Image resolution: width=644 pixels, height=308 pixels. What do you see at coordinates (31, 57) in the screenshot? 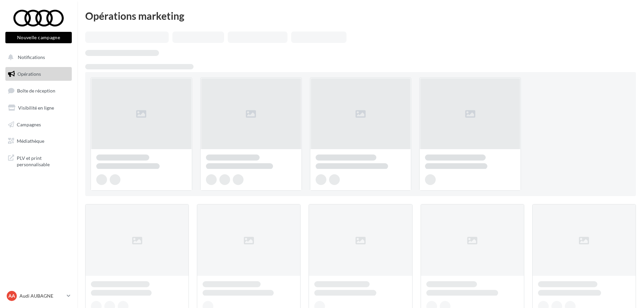
I see `span: Notifications` at bounding box center [31, 57].